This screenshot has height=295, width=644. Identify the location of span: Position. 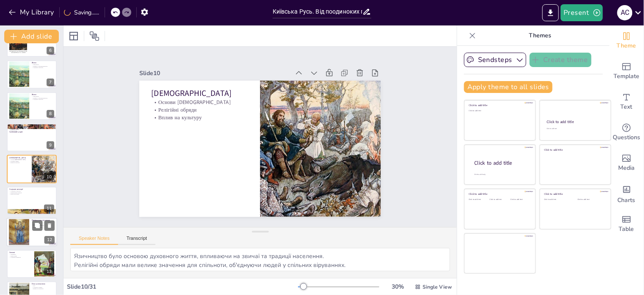
(94, 36).